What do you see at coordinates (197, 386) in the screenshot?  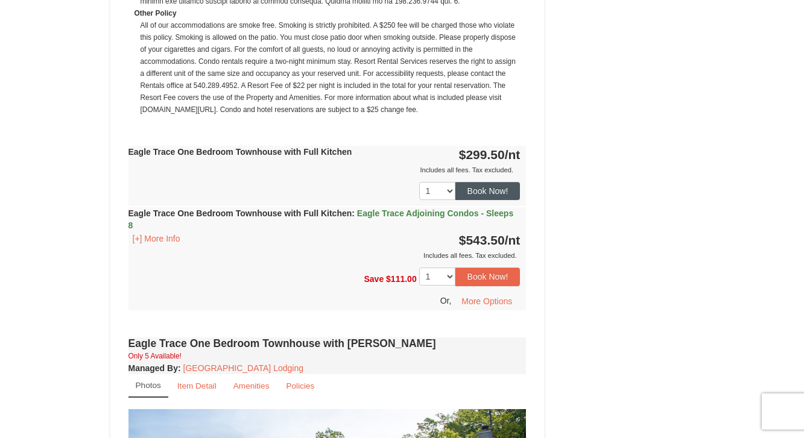 I see `small: Item Detail` at bounding box center [197, 386].